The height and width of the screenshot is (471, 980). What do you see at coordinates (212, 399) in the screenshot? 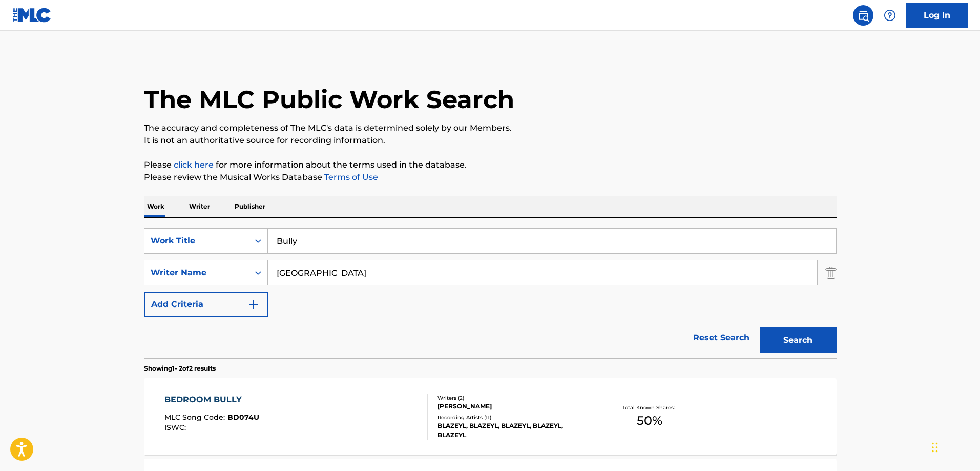
I see `div: BEDROOM BULLY` at bounding box center [212, 399].